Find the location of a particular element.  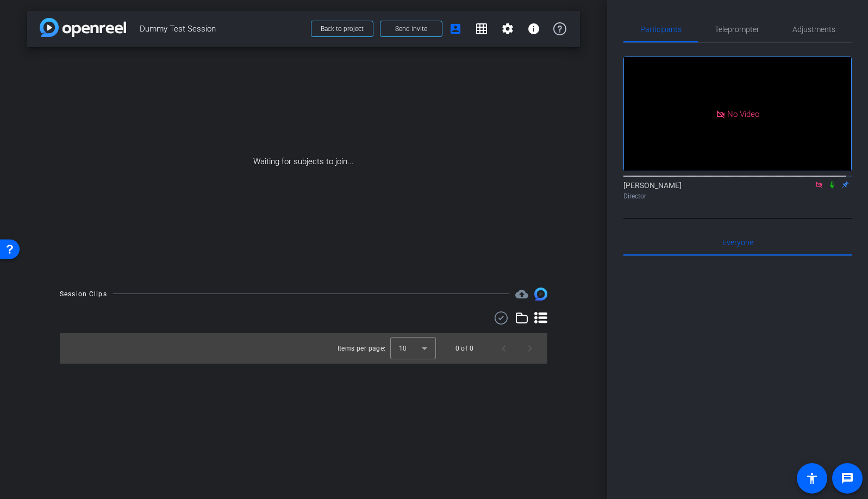

div: Waiting for subjects to join... is located at coordinates (303, 162).